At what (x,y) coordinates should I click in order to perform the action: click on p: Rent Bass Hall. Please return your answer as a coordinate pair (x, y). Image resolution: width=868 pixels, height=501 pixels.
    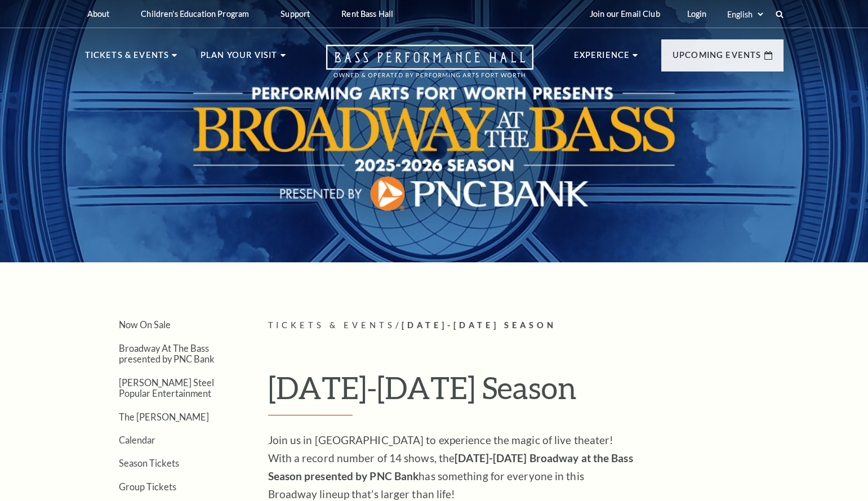
    Looking at the image, I should click on (367, 13).